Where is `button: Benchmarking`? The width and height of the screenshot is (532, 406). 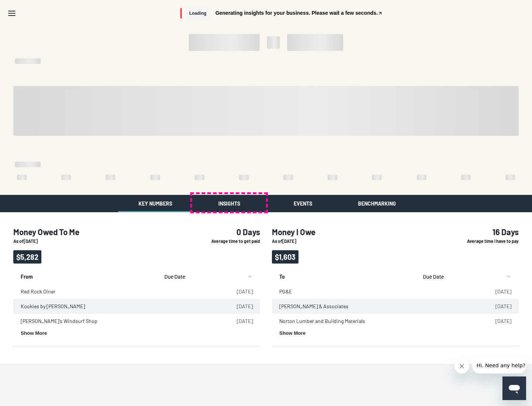
button: Benchmarking is located at coordinates (377, 203).